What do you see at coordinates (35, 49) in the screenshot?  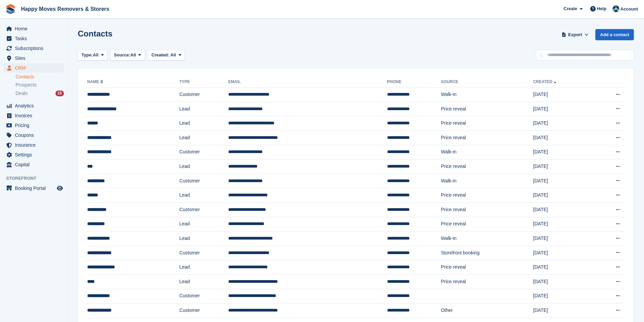 I see `span: Subscriptions` at bounding box center [35, 49].